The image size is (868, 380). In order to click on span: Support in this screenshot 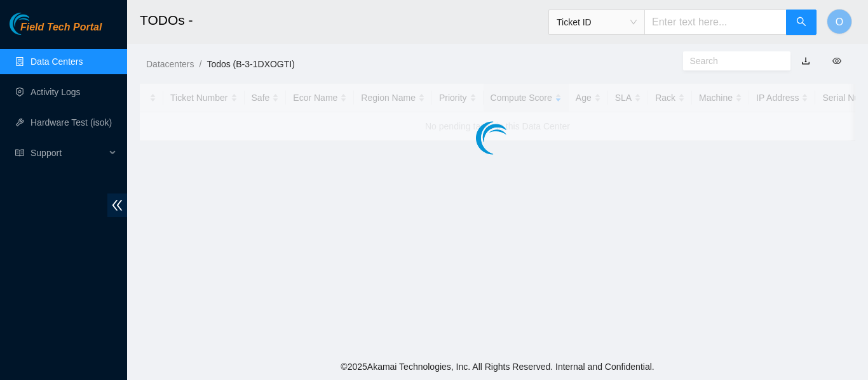, I will do `click(68, 153)`.